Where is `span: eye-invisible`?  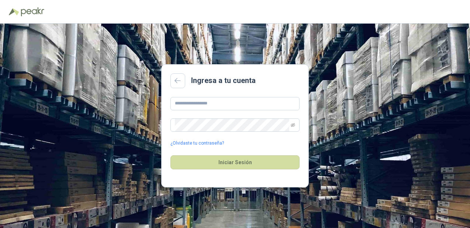 span: eye-invisible is located at coordinates (293, 125).